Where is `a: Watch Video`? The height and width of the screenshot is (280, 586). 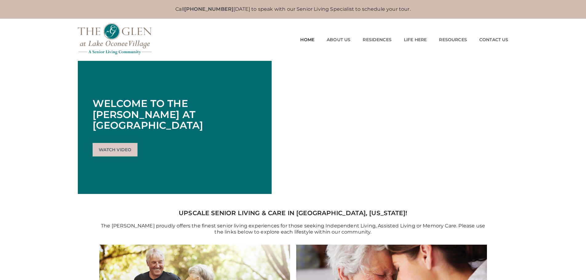 a: Watch Video is located at coordinates (115, 150).